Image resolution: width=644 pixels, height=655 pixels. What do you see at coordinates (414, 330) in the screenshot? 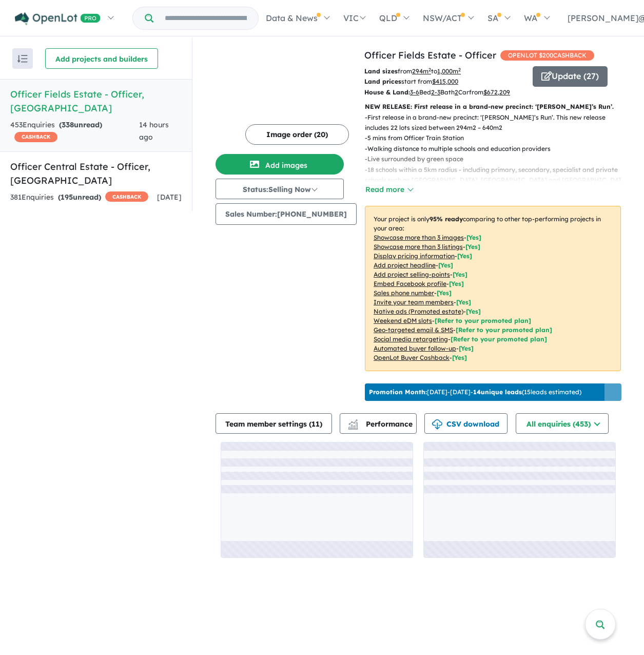
I see `u: Geo-targeted email & SMS` at bounding box center [414, 330].